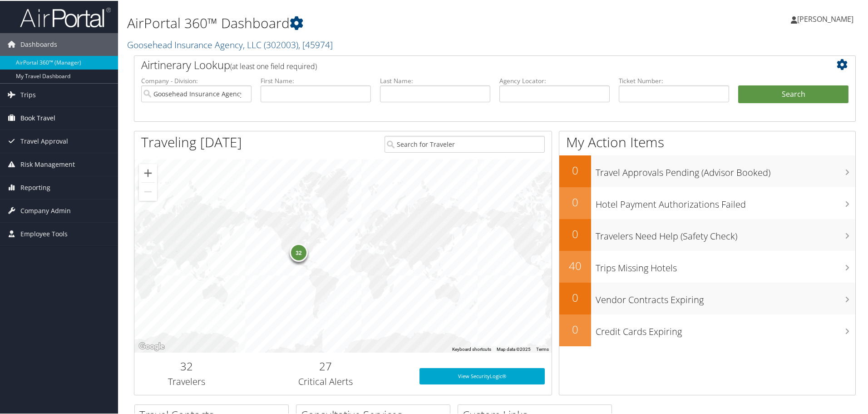 This screenshot has height=414, width=868. What do you see at coordinates (44, 233) in the screenshot?
I see `span: Employee Tools` at bounding box center [44, 233].